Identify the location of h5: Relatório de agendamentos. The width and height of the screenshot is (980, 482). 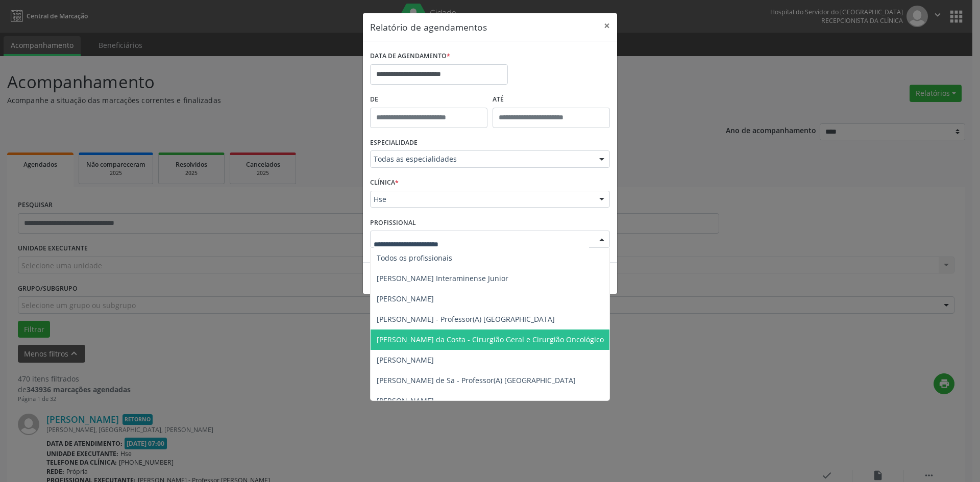
(428, 27).